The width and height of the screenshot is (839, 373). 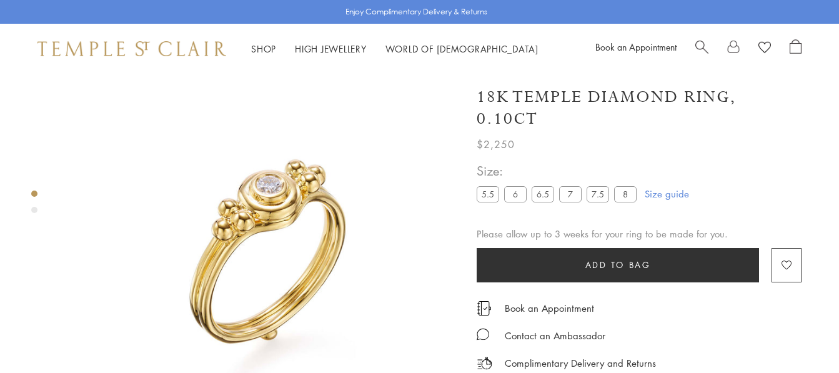 I want to click on label: 5.5, so click(x=488, y=194).